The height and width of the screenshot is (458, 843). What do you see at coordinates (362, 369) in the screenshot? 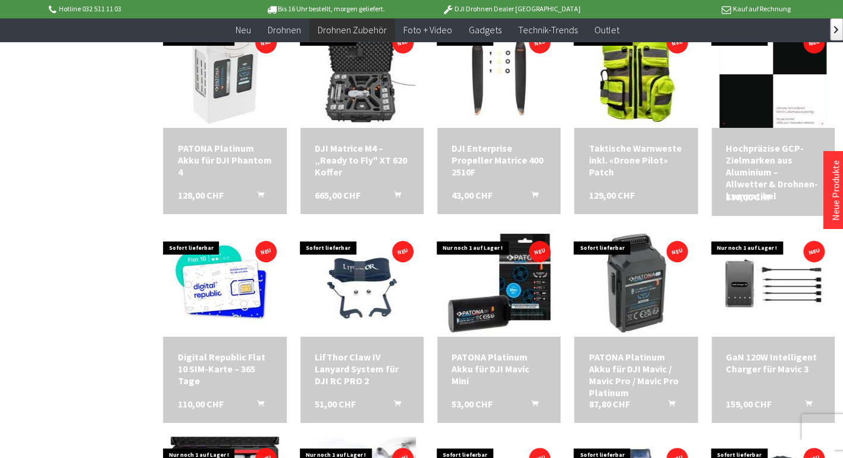
I see `div: LifThor Claw IV Lanyard System für DJI RC PRO 2` at bounding box center [362, 369].